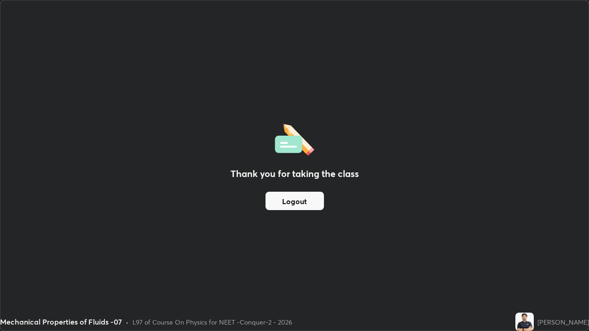 The height and width of the screenshot is (331, 589). Describe the element at coordinates (294, 201) in the screenshot. I see `button: Logout` at that location.